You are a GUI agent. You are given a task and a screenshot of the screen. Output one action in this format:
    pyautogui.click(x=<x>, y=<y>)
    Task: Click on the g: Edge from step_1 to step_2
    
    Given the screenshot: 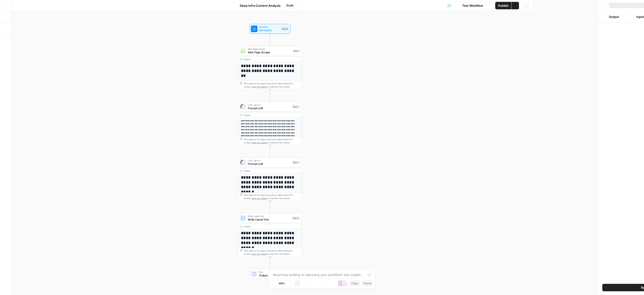 What is the action you would take?
    pyautogui.click(x=270, y=95)
    